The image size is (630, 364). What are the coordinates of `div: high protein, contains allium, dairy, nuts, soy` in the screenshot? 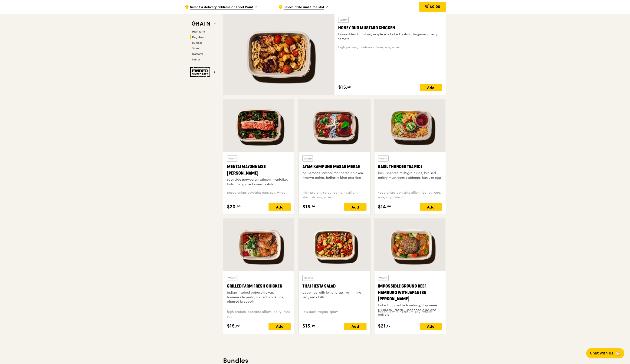 It's located at (259, 315).